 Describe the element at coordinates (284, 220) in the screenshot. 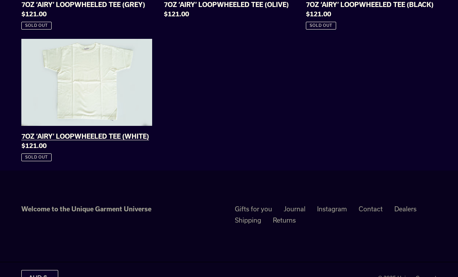

I see `a: Returns` at that location.